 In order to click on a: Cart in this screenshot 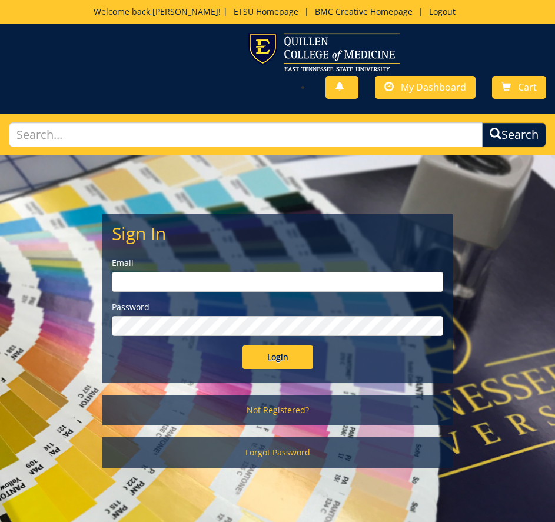, I will do `click(519, 87)`.